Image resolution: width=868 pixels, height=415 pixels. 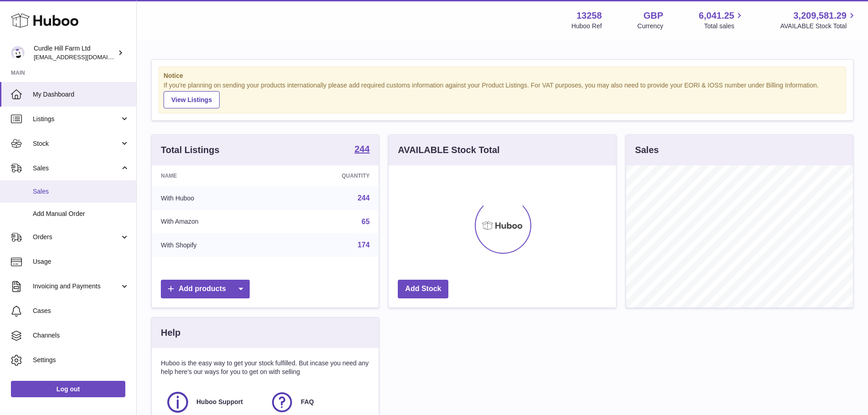 I want to click on span: Add Manual Order, so click(x=81, y=213).